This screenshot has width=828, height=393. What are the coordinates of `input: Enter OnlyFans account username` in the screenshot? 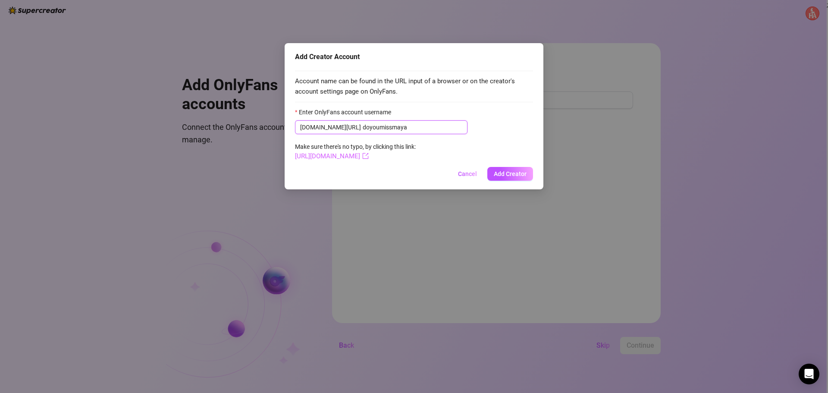 It's located at (413, 127).